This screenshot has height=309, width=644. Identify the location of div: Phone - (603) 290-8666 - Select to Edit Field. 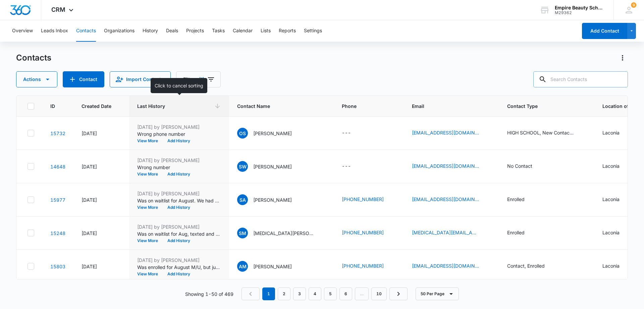
(369, 199).